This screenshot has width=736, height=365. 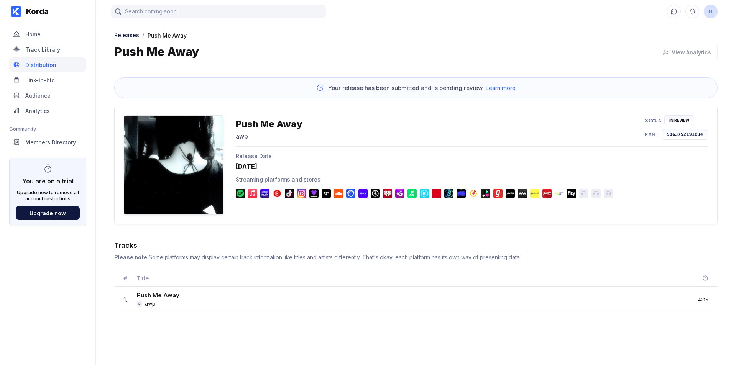 I want to click on div: Your release has been submitted and is pending review., so click(x=422, y=88).